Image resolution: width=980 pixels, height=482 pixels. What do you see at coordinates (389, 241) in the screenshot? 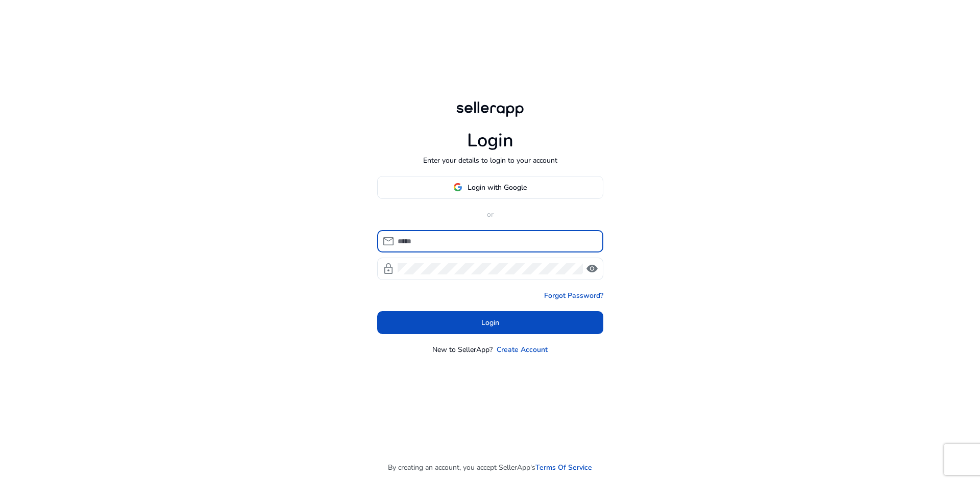
I see `span: mail` at bounding box center [389, 241].